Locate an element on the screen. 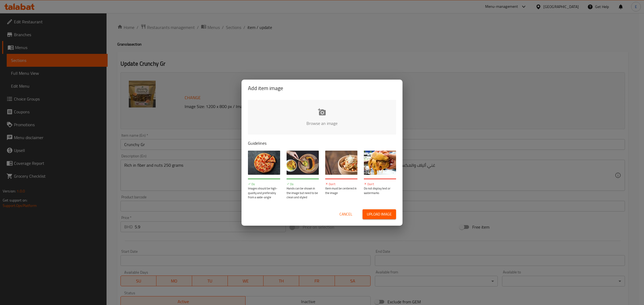 The image size is (644, 305). h2: Add item image is located at coordinates (322, 88).